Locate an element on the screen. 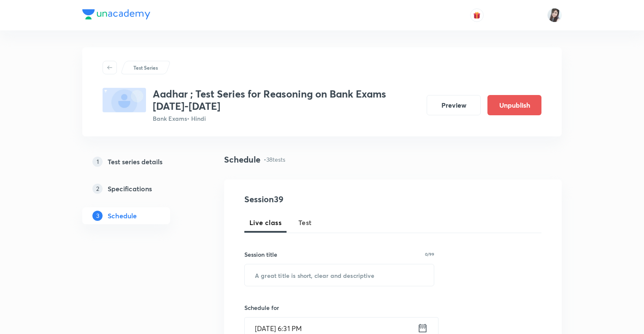 Image resolution: width=644 pixels, height=334 pixels. a: 2Specifications is located at coordinates (140, 189).